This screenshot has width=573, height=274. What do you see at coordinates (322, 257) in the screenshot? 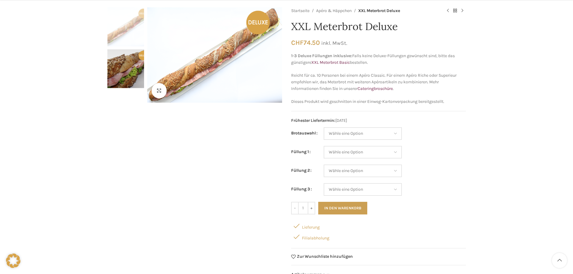
I see `a: Zur Wunschliste hinzufügen` at bounding box center [322, 257].